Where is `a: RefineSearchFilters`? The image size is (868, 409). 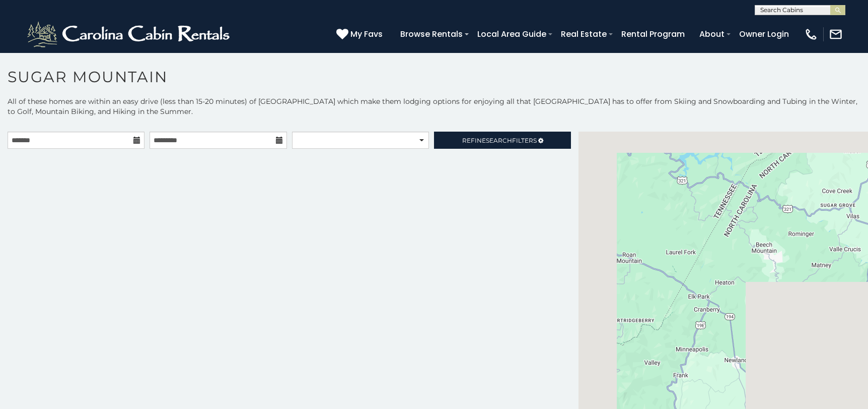
a: RefineSearchFilters is located at coordinates (502, 140).